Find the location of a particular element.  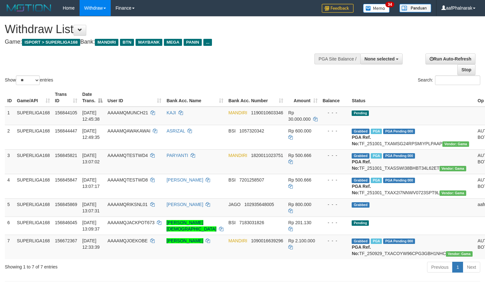

td: 5 is located at coordinates (10, 207).